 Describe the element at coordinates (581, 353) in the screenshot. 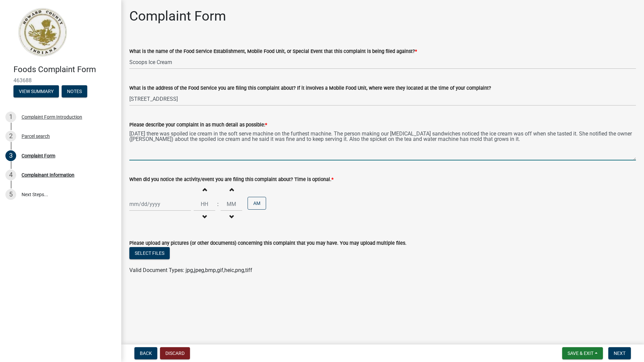

I see `span: Save & Exit` at that location.